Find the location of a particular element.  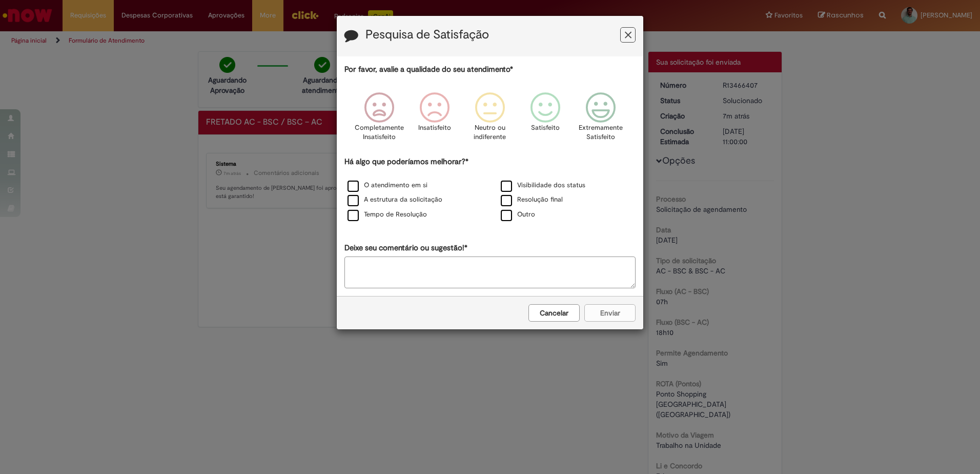

p: Insatisfeito is located at coordinates (435, 128).